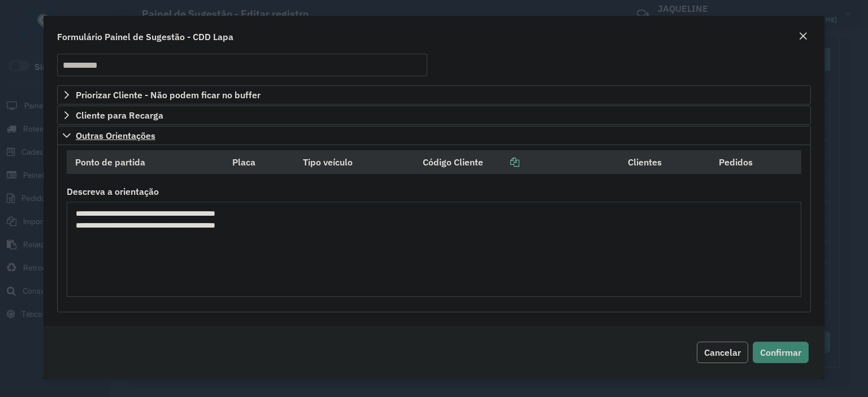  What do you see at coordinates (780, 352) in the screenshot?
I see `span: Confirmar` at bounding box center [780, 352].